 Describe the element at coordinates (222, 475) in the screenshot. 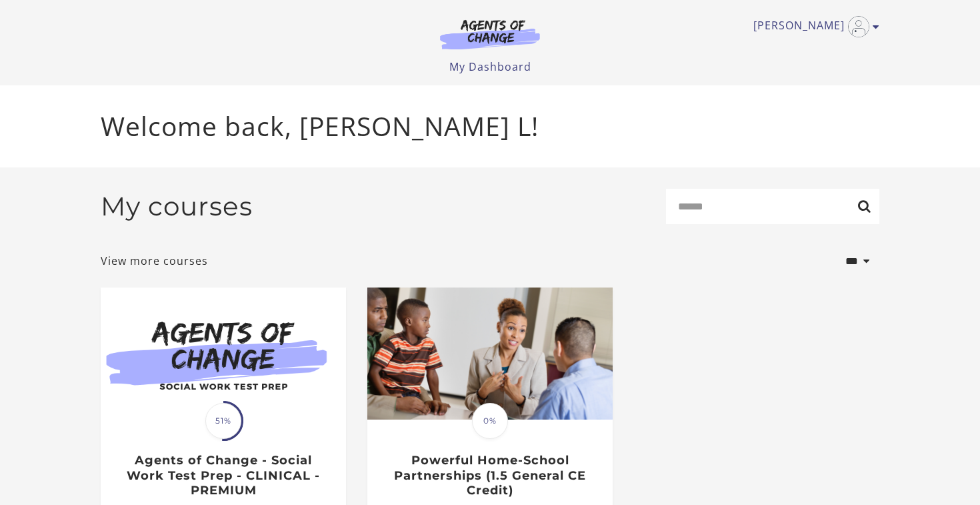

I see `h3: Agents of Change - Social Work Test Prep - CLINICAL - PREMIUM` at that location.